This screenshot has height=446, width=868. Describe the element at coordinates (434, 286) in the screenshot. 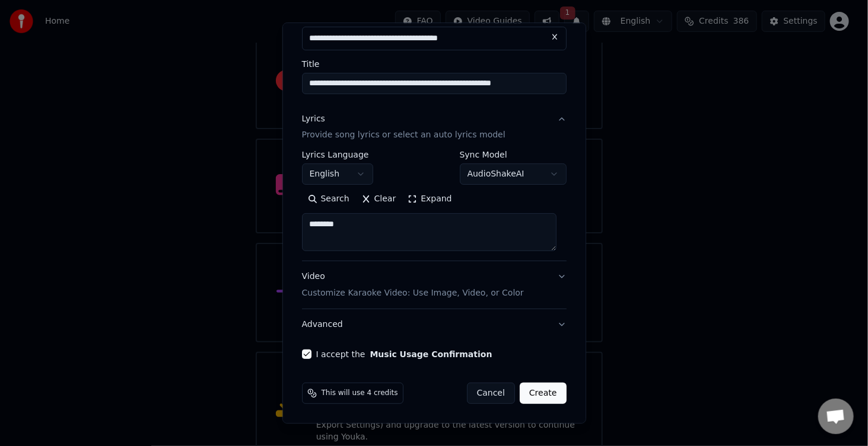

I see `button: VideoCustomize Karaoke Video: Use Image, Video, or Color` at that location.